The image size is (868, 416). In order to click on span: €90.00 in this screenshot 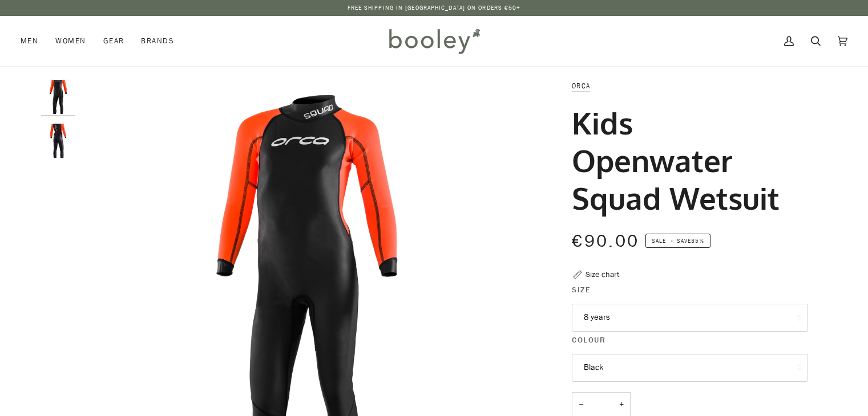, I will do `click(605, 241)`.